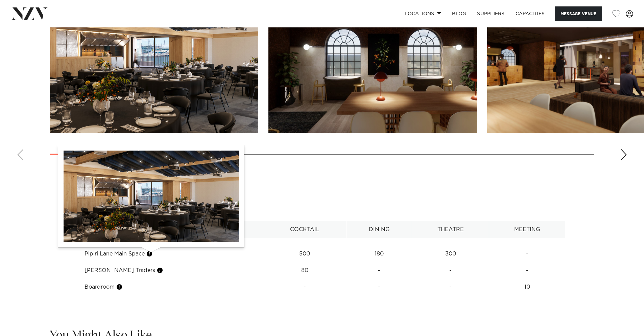 The height and width of the screenshot is (336, 644). I want to click on td: 10, so click(528, 287).